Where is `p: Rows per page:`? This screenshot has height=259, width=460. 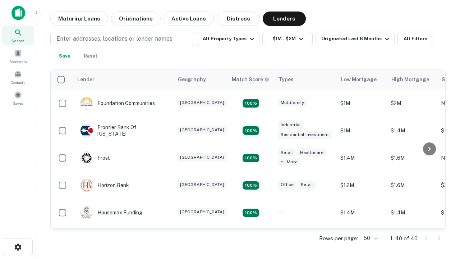 p: Rows per page: is located at coordinates (339, 238).